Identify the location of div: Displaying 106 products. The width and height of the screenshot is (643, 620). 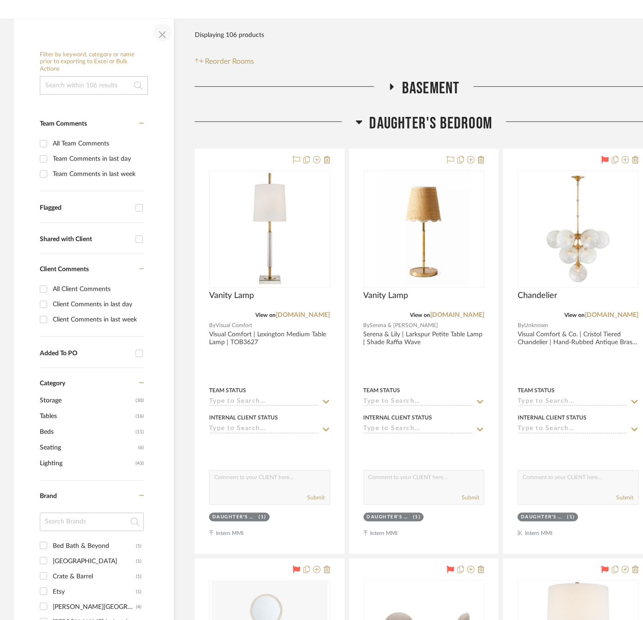
(229, 35).